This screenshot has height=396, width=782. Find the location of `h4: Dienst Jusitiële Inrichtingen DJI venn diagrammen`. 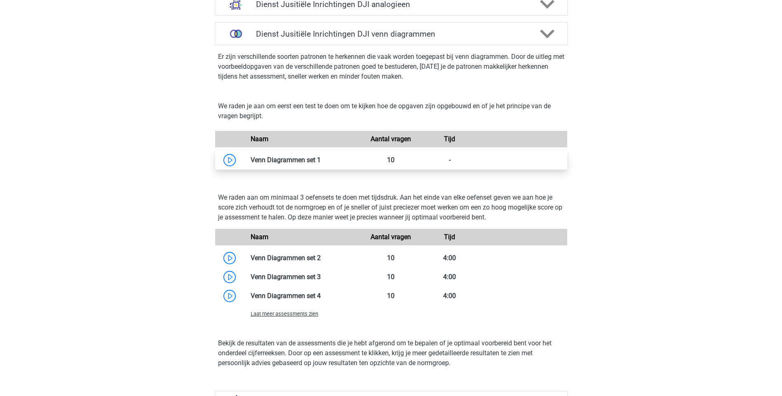

h4: Dienst Jusitiële Inrichtingen DJI venn diagrammen is located at coordinates (391, 34).